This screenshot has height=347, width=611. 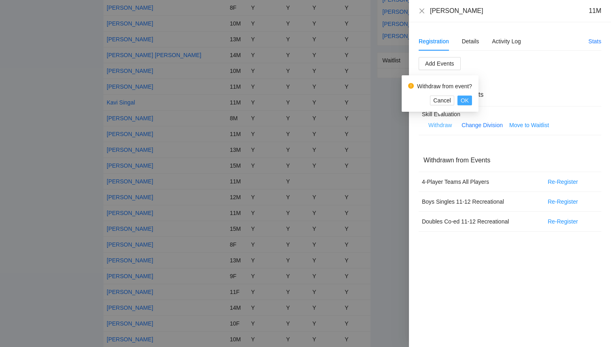 I want to click on div: Registration, so click(x=434, y=41).